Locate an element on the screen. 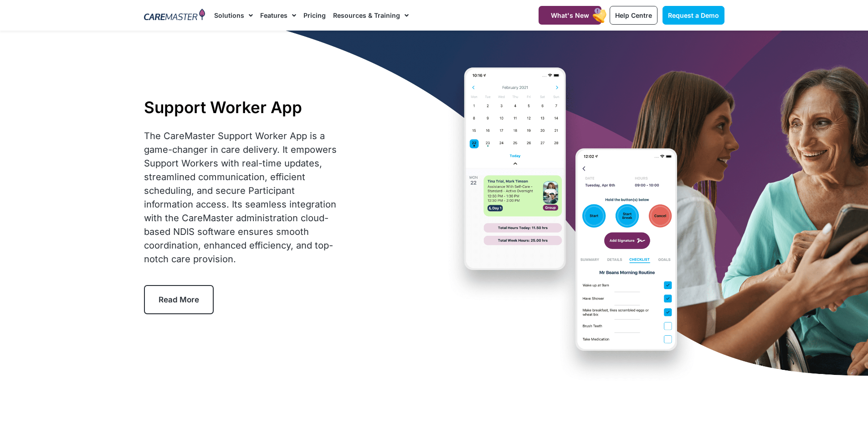  div: The CareMaster Support Worker App is a game-changer in care delivery. It empowers Support Workers... is located at coordinates (243, 198).